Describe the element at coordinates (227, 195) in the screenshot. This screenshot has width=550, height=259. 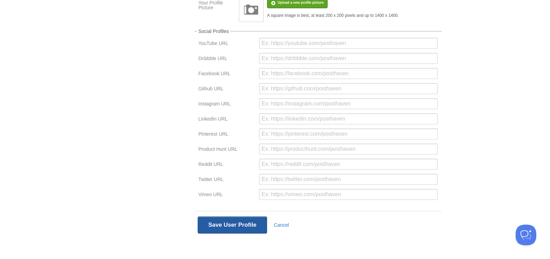
I see `label: Vimeo URL` at that location.